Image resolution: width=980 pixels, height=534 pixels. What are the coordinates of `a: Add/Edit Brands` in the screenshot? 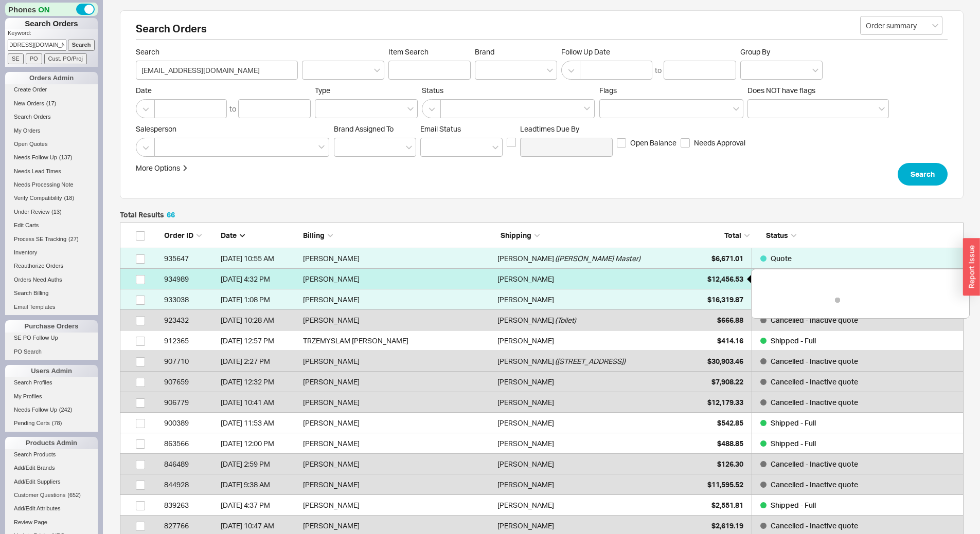 It's located at (52, 468).